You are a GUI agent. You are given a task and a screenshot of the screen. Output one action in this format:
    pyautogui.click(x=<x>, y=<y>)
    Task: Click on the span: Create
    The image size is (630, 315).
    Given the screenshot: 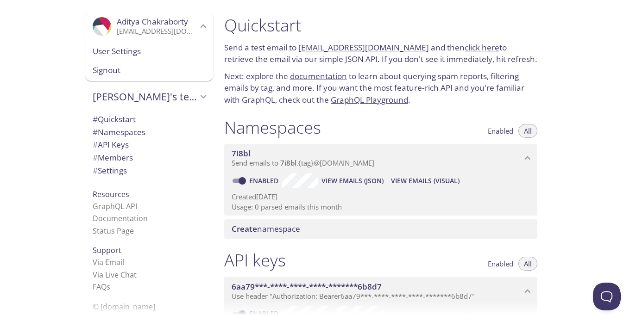 What is the action you would take?
    pyautogui.click(x=244, y=229)
    